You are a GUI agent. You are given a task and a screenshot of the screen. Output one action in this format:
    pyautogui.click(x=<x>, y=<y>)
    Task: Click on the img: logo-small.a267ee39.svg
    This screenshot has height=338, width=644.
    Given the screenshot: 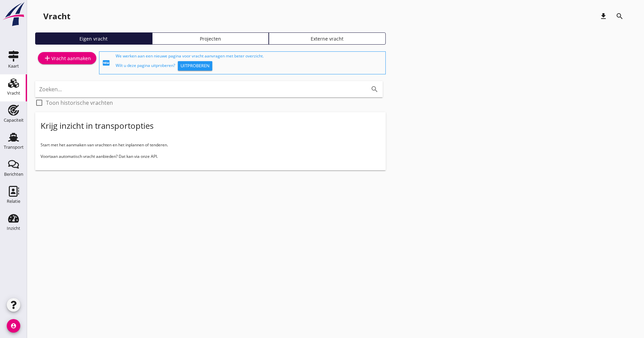 What is the action you would take?
    pyautogui.click(x=14, y=14)
    